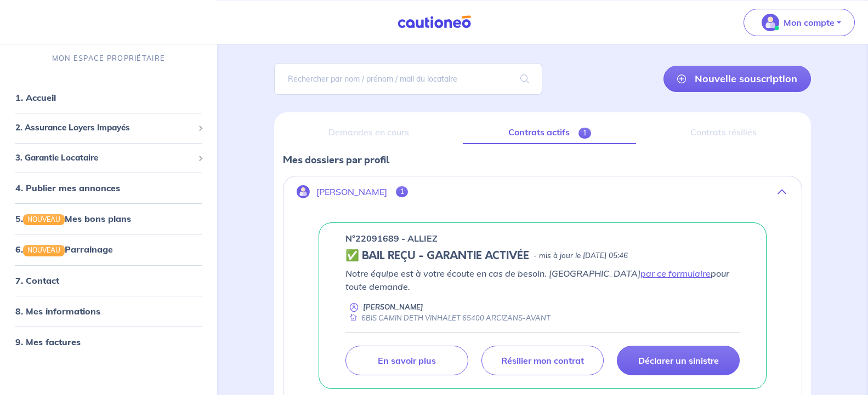  What do you see at coordinates (799, 22) in the screenshot?
I see `button: illu_account_valid_menu.svgMon compte` at bounding box center [799, 22].